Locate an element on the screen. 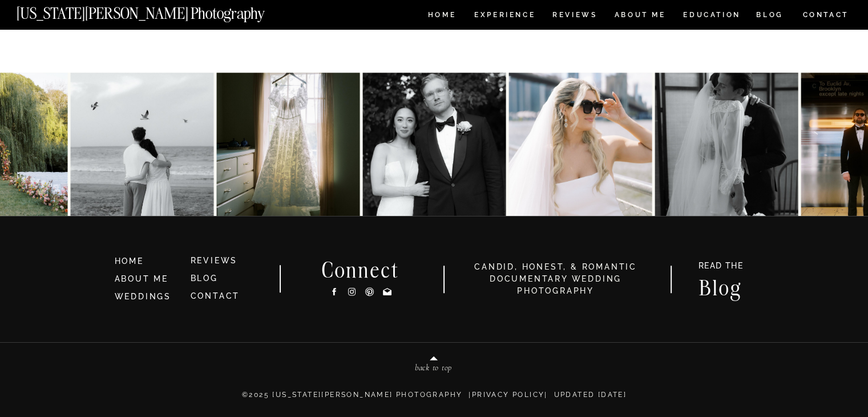 The width and height of the screenshot is (868, 417). a: WEDDINGS is located at coordinates (142, 297).